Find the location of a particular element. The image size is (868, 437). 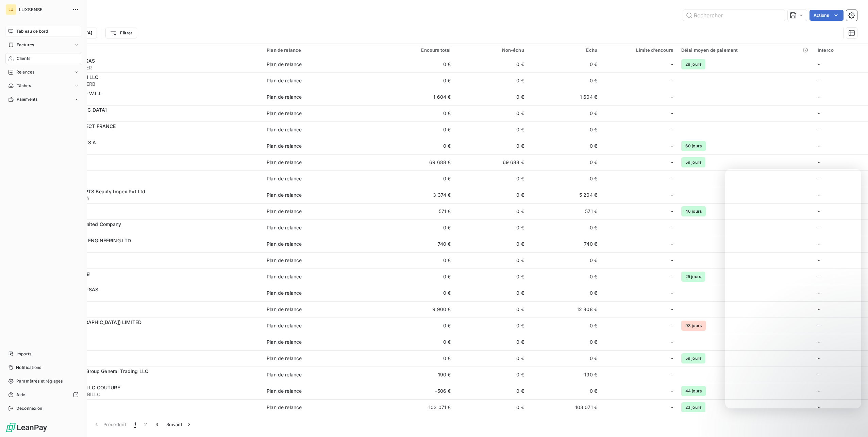

span: 60 jours is located at coordinates (693, 146).